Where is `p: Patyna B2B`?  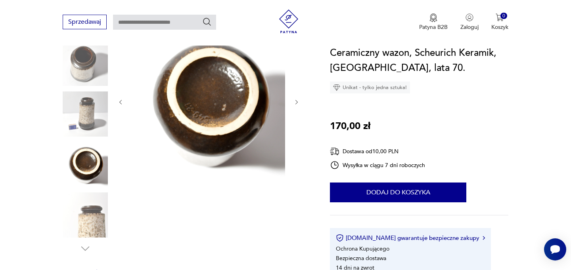
p: Patyna B2B is located at coordinates (433, 27).